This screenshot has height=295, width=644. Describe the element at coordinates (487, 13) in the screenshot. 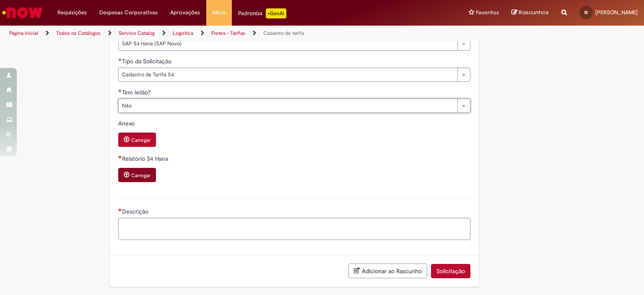

I see `span: Favoritos` at that location.